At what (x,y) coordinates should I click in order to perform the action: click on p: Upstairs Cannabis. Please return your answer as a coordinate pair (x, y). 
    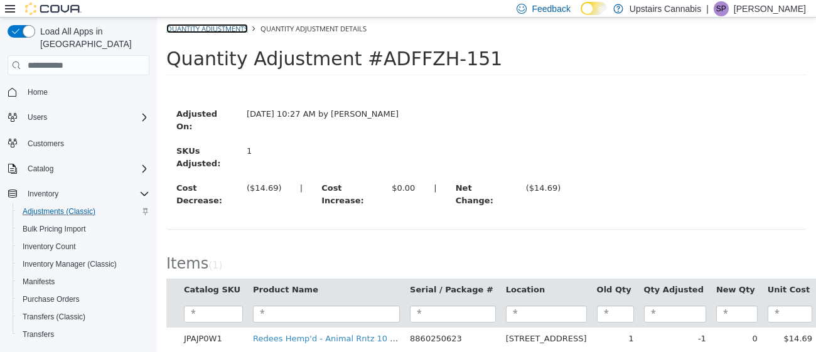
    Looking at the image, I should click on (666, 9).